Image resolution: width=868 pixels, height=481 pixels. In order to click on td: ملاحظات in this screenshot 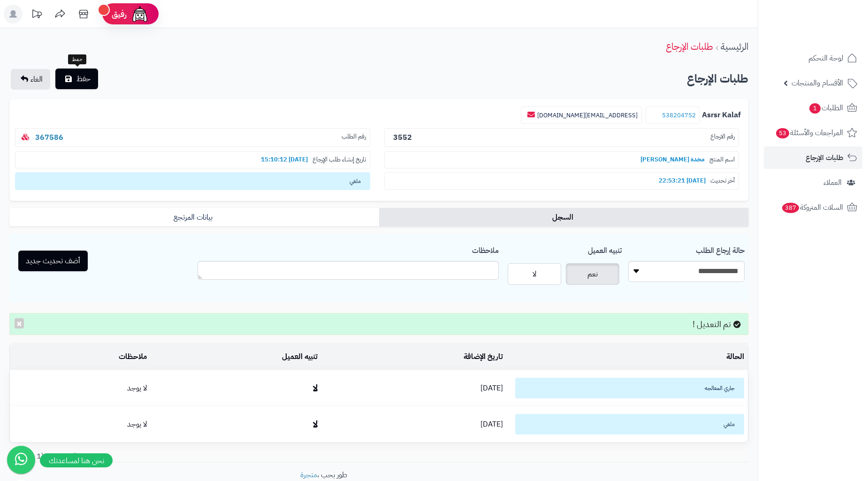, I will do `click(81, 356)`.